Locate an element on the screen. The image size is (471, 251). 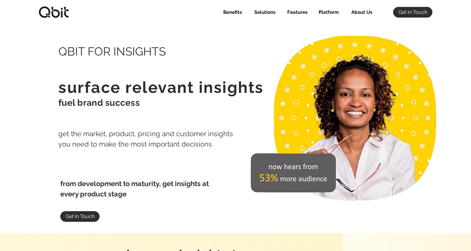
p: Solutions is located at coordinates (265, 12).